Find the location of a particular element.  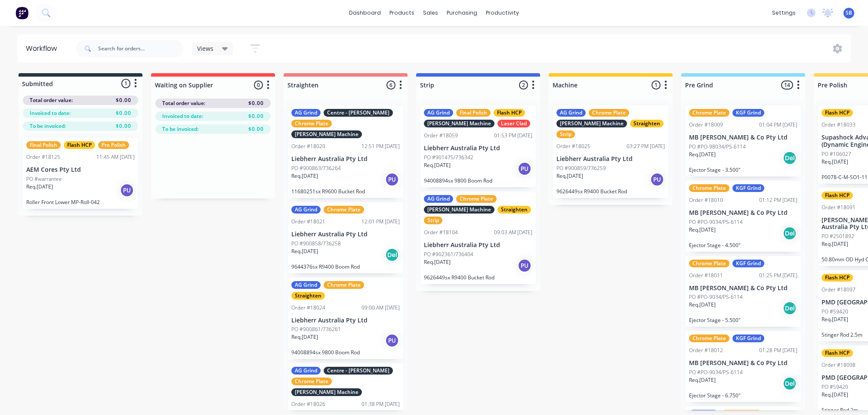

div: Order #18010 is located at coordinates (705, 200).